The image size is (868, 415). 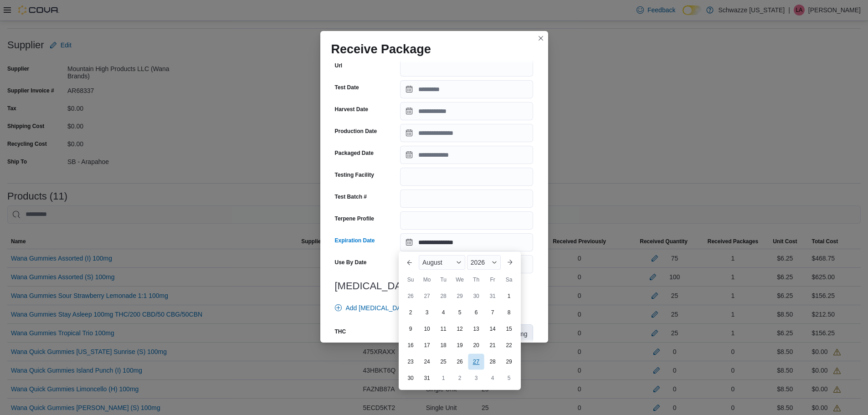 What do you see at coordinates (351, 262) in the screenshot?
I see `label: Use By Date` at bounding box center [351, 262].